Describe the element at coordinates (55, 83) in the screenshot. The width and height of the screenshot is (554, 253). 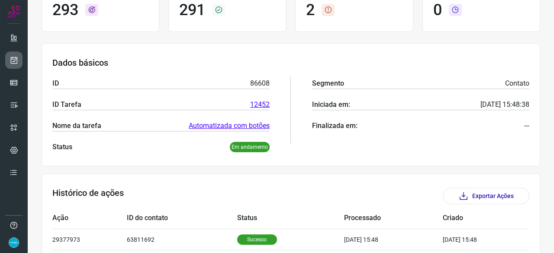
I see `p: ID` at that location.